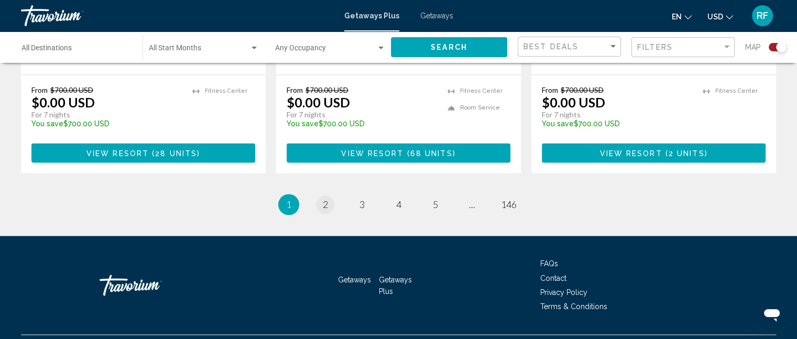 The image size is (797, 339). What do you see at coordinates (449, 47) in the screenshot?
I see `button: Search` at bounding box center [449, 47].